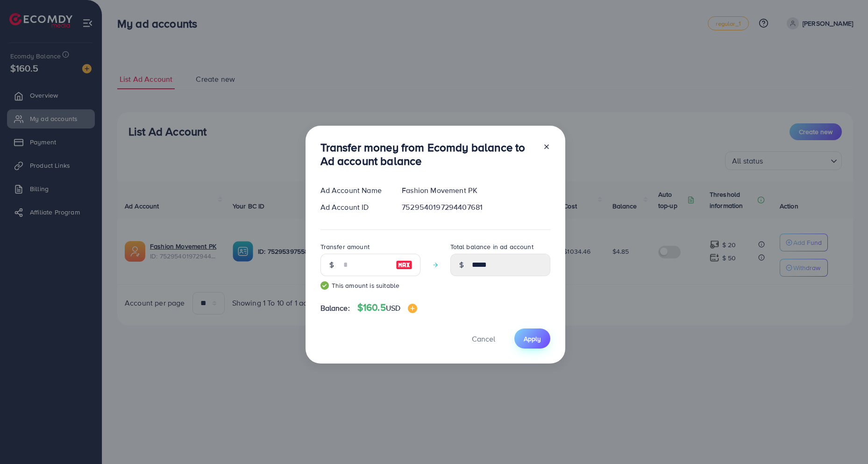 The width and height of the screenshot is (868, 464). Describe the element at coordinates (393, 307) in the screenshot. I see `span: USD` at that location.